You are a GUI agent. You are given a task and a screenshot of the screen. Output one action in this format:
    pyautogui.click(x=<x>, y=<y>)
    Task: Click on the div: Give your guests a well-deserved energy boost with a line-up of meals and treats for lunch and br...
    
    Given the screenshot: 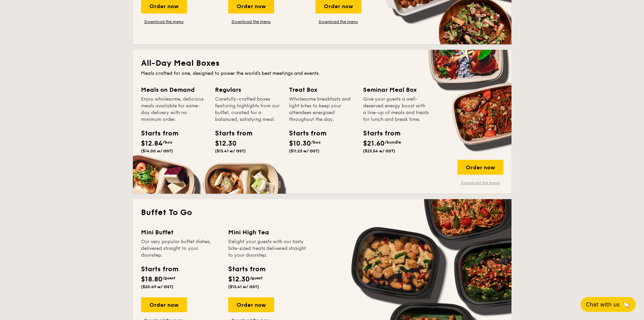 What is the action you would take?
    pyautogui.click(x=396, y=109)
    